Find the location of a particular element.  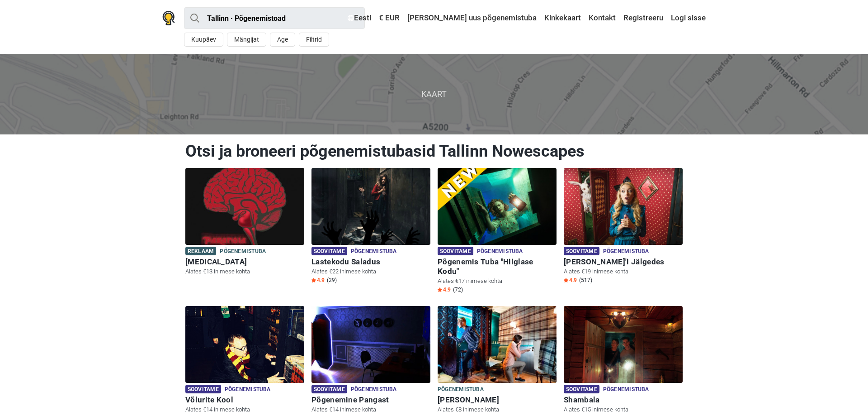

a: Lastekodu Saladus Soovitame Põgenemistuba Lastekodu Saladus Alates €22 inimese kohta Star4.9 (29) is located at coordinates (371, 226).